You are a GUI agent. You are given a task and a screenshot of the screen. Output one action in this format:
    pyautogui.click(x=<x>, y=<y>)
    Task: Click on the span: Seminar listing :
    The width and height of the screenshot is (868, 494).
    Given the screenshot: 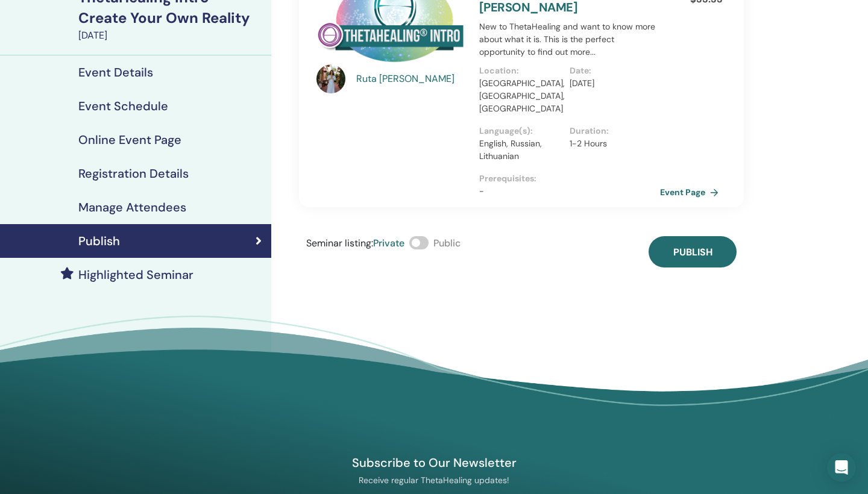 What is the action you would take?
    pyautogui.click(x=339, y=243)
    